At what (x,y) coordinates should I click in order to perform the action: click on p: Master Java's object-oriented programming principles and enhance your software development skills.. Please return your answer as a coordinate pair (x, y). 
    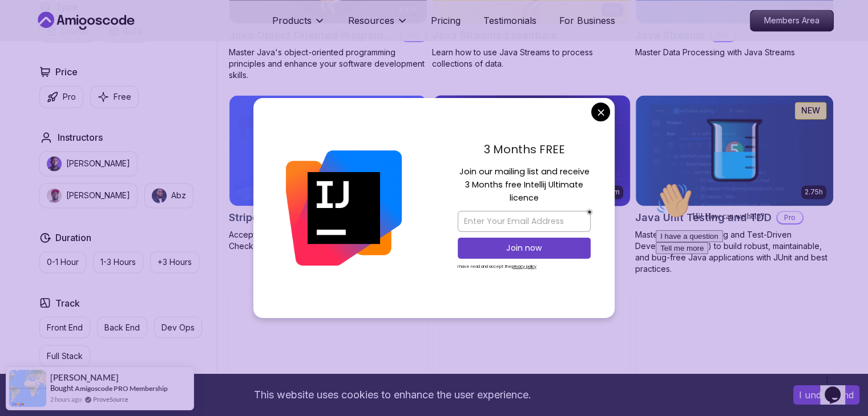
    Looking at the image, I should click on (328, 64).